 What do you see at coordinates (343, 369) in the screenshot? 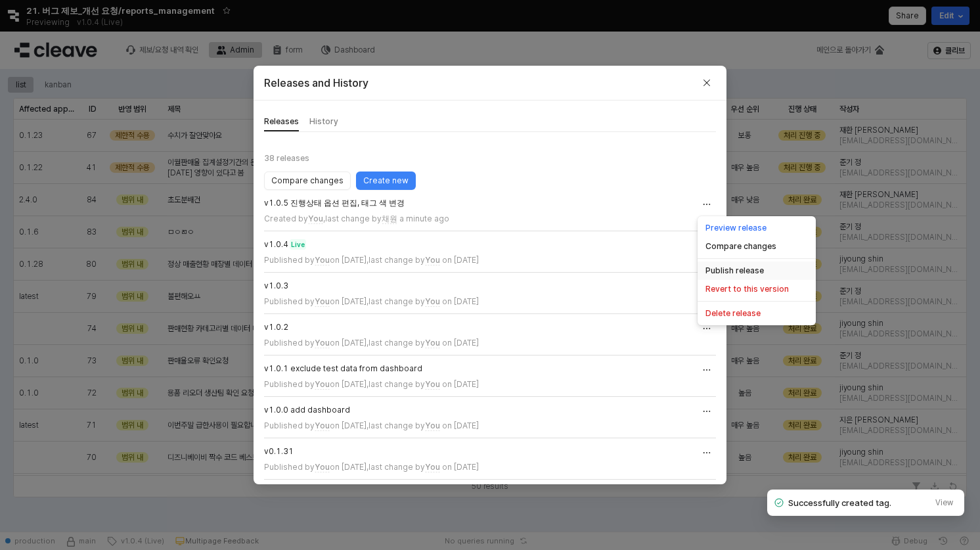
I see `div: v1.0.1 exclude test data from dashboard` at bounding box center [343, 369].